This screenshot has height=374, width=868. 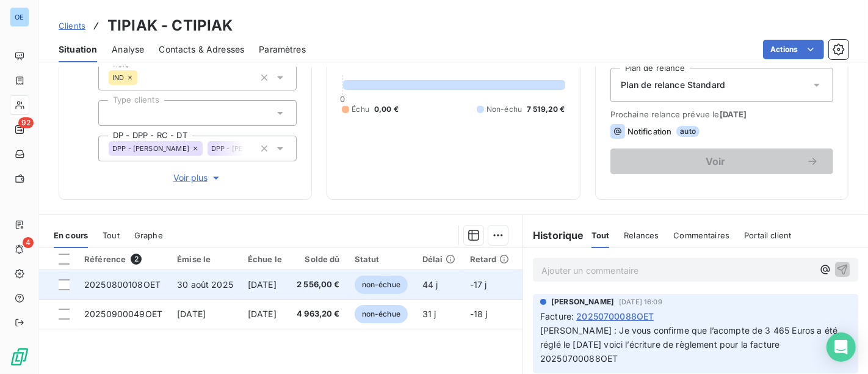 I want to click on span: Relances, so click(x=641, y=235).